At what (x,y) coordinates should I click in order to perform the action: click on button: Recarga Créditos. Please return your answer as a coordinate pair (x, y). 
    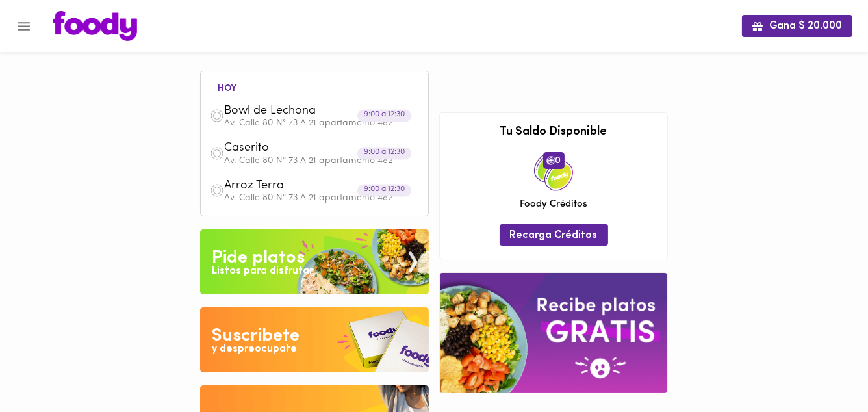
    Looking at the image, I should click on (554, 234).